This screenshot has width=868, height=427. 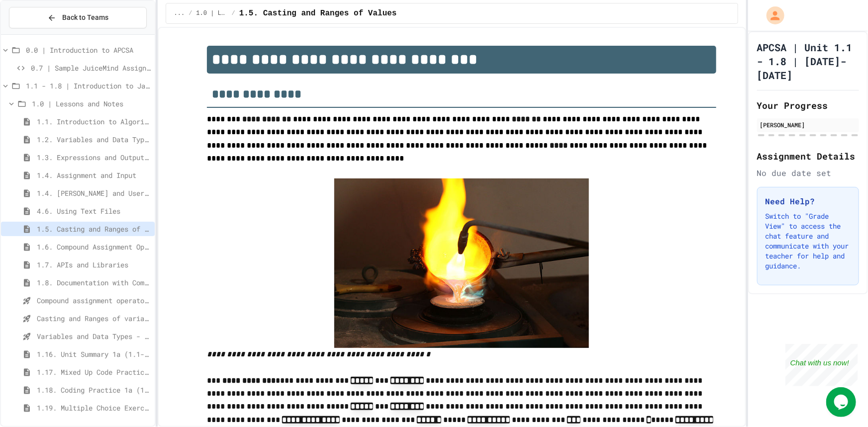 What do you see at coordinates (808, 105) in the screenshot?
I see `h2: Your Progress` at bounding box center [808, 105].